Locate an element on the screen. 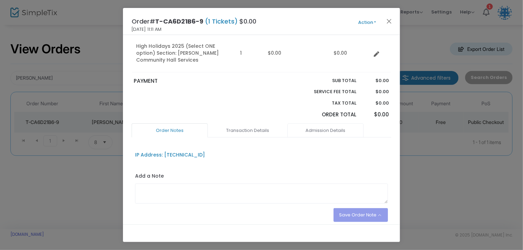 This screenshot has height=250, width=523. span: (1 Tickets) is located at coordinates (221, 21).